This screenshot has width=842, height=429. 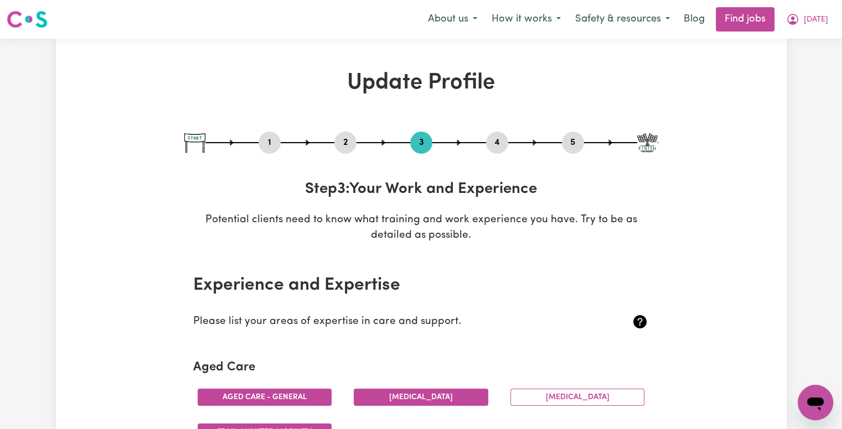 What do you see at coordinates (421, 229) in the screenshot?
I see `p: Potential clients need to know what training and work experience you have. Try to be as detailed ...` at bounding box center [421, 229].